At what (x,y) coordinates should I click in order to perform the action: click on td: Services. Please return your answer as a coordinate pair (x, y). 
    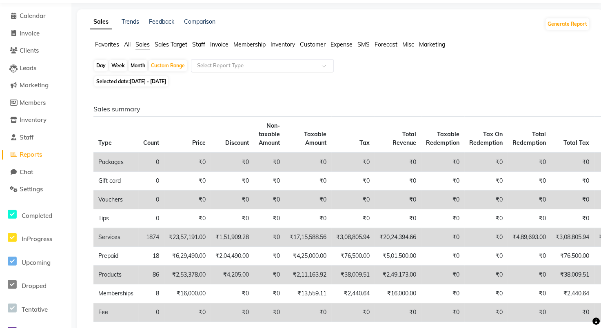
    Looking at the image, I should click on (116, 237).